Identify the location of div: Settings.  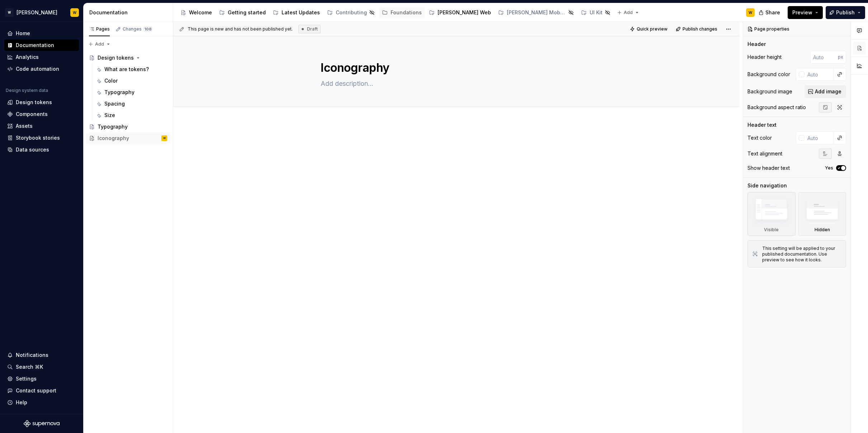
(26, 379).